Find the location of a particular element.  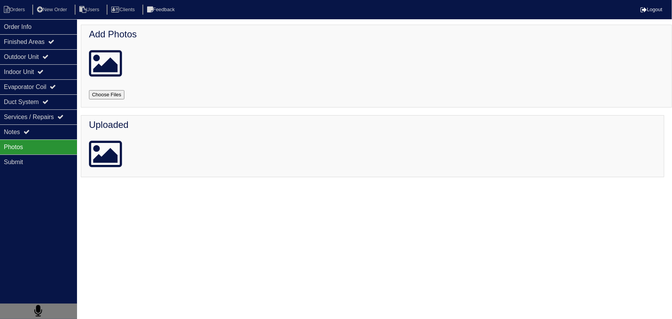

a: Users is located at coordinates (90, 9).